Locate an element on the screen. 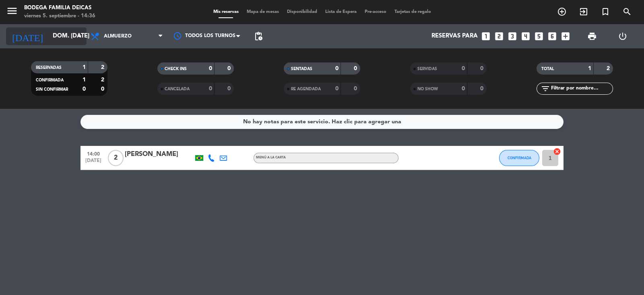 The height and width of the screenshot is (295, 644). span: SERVIDAS is located at coordinates (427, 69).